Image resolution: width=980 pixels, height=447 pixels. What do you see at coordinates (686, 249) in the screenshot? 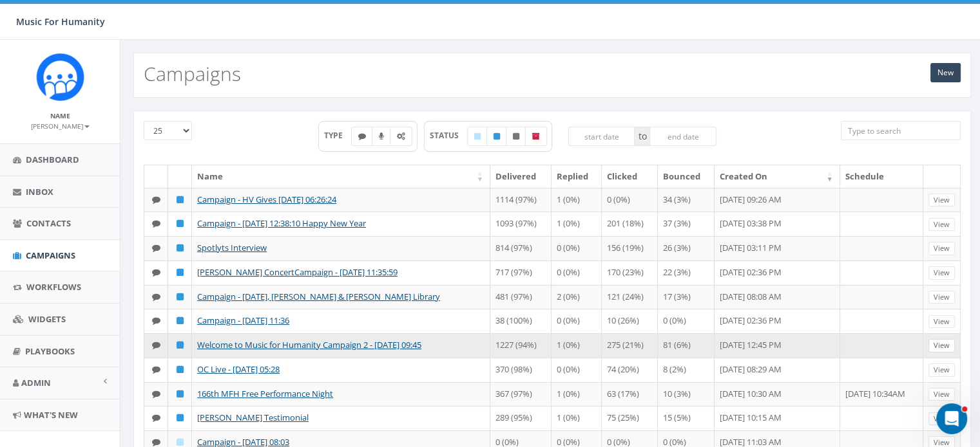
I see `td: 26 (3%)` at bounding box center [686, 249].